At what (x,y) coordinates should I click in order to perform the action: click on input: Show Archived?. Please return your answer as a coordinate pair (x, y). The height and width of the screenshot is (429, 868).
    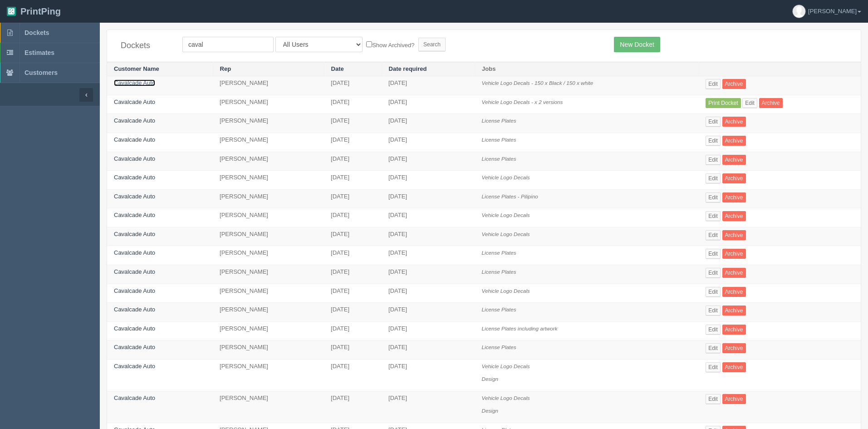
    Looking at the image, I should click on (369, 44).